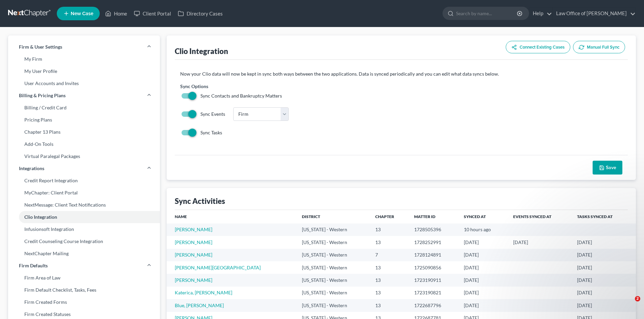  I want to click on span: Billing & Pricing Plans, so click(42, 96).